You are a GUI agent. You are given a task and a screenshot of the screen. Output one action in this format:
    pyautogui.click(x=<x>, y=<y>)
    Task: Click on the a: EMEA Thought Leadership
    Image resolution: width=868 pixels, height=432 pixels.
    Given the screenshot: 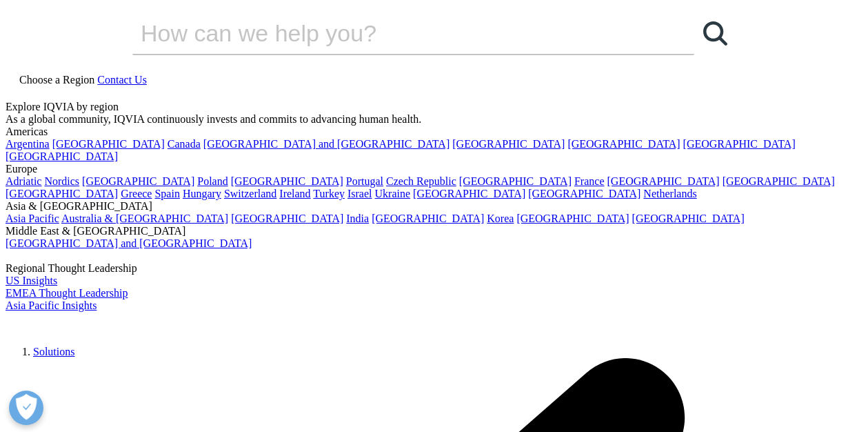 What is the action you would take?
    pyautogui.click(x=66, y=292)
    